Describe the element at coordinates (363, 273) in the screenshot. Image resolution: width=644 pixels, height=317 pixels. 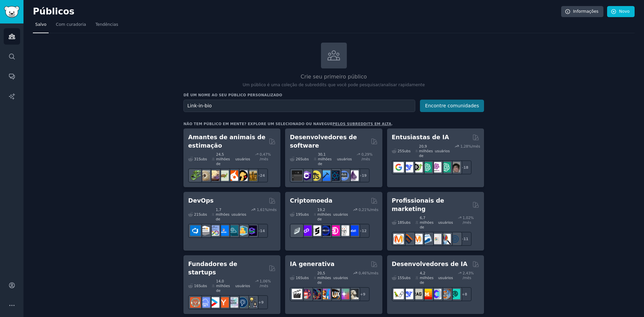
I see `font: 0,46` at that location.